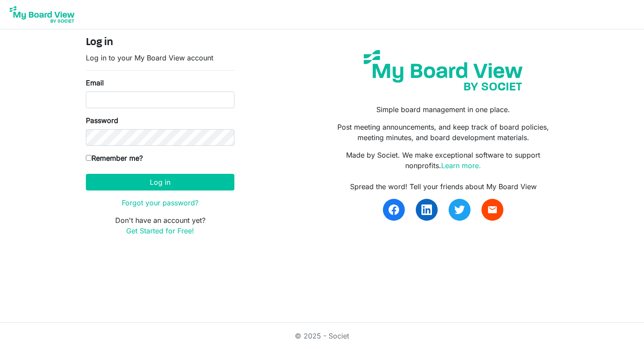  Describe the element at coordinates (394, 210) in the screenshot. I see `img: facebook.svg` at that location.